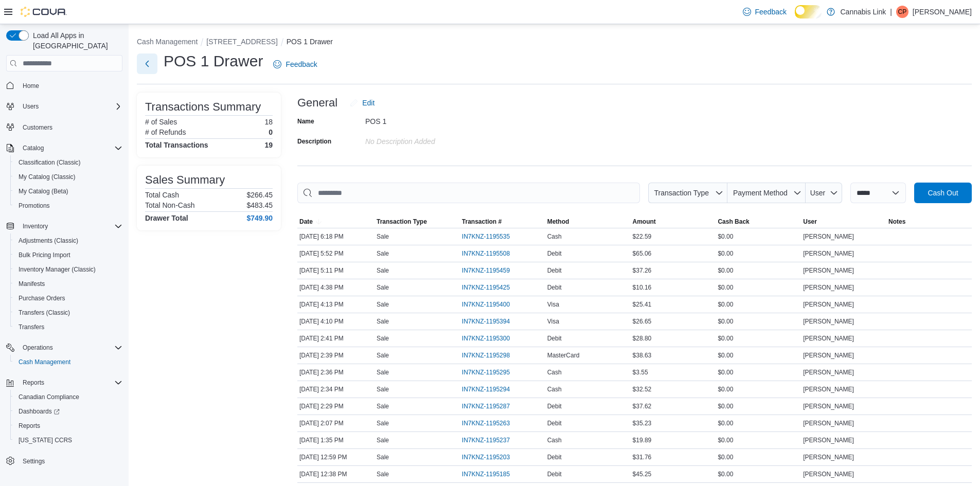 This screenshot has width=980, height=486. Describe the element at coordinates (485, 304) in the screenshot. I see `span: IN7KNZ-1195400` at that location.